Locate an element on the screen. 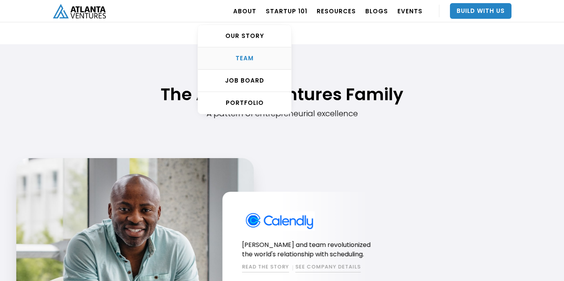 The width and height of the screenshot is (564, 281). a: OUR STORY is located at coordinates (244, 36).